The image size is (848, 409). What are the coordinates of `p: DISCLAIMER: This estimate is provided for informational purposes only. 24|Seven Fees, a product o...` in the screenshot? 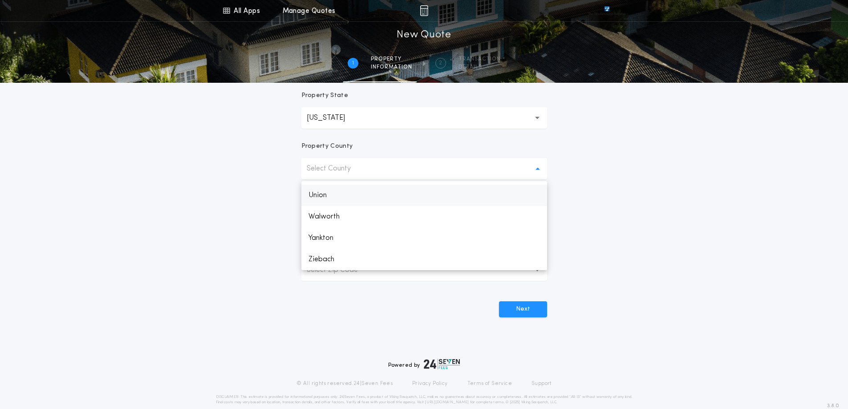 It's located at (424, 400).